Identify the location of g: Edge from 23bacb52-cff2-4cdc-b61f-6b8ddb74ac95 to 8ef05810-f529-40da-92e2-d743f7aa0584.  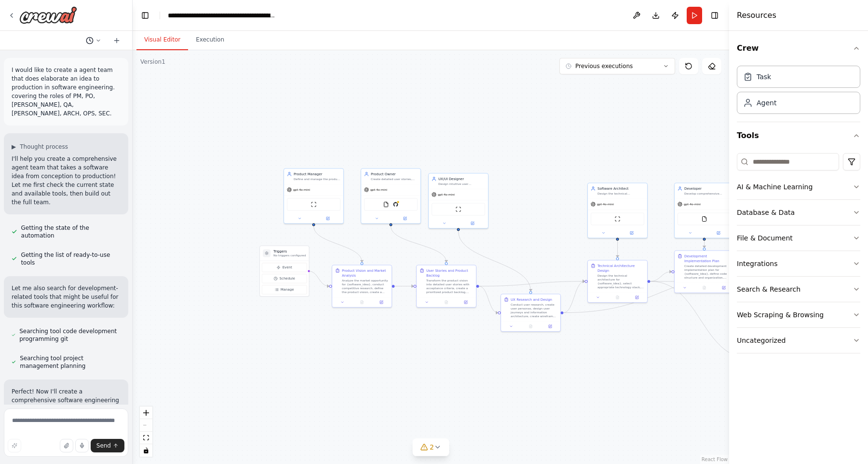
(661, 277).